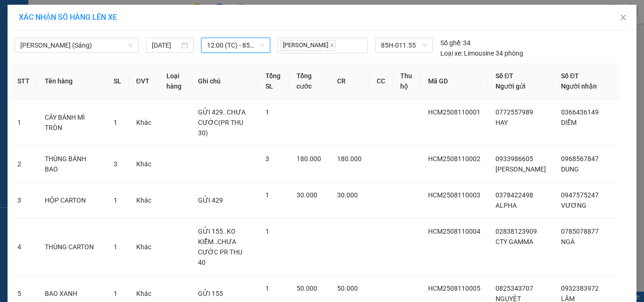  I want to click on th: Tổng cước, so click(309, 81).